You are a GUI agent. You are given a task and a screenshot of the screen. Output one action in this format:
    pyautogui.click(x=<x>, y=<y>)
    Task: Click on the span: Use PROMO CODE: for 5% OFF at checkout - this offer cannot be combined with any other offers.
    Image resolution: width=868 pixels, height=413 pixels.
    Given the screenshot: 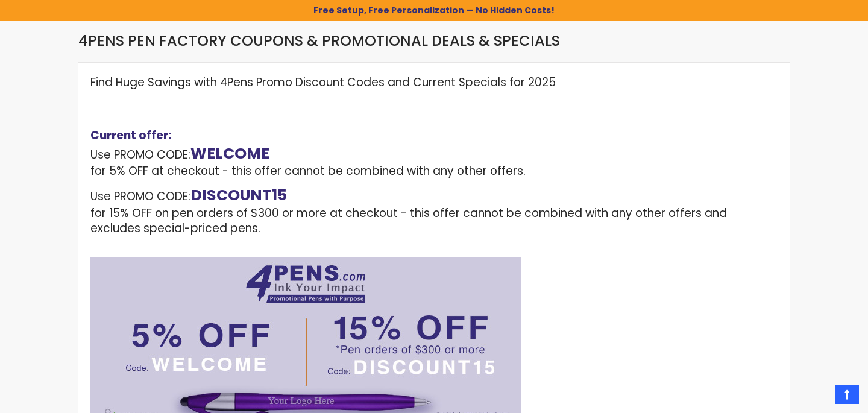 What is the action you would take?
    pyautogui.click(x=308, y=153)
    